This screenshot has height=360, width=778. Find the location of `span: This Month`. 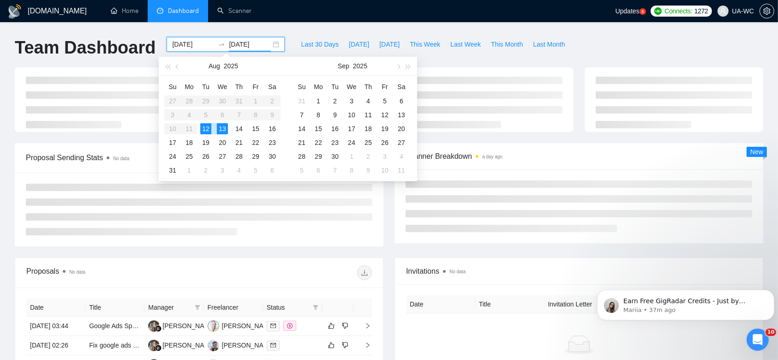

span: This Month is located at coordinates (506, 44).